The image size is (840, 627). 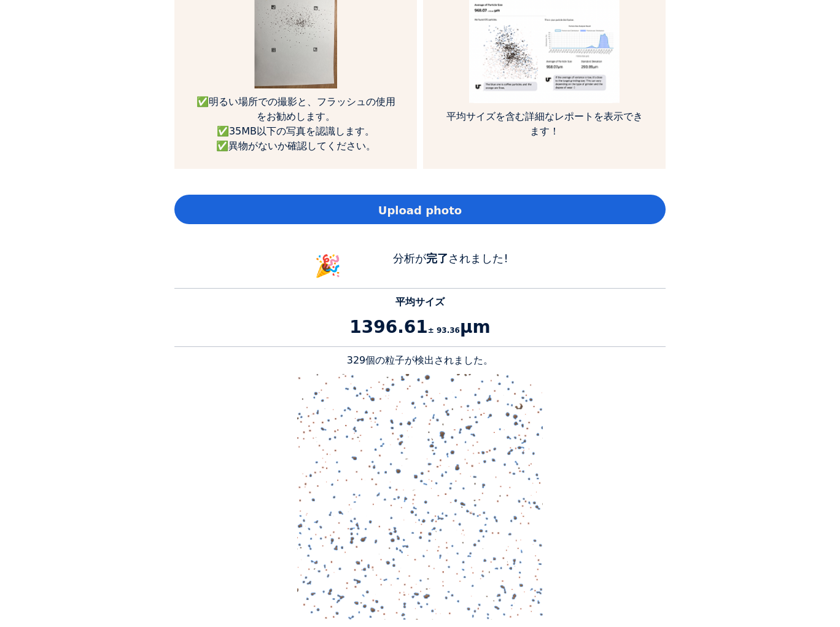 I want to click on p: 329個の粒子が検出されました。, so click(x=420, y=361).